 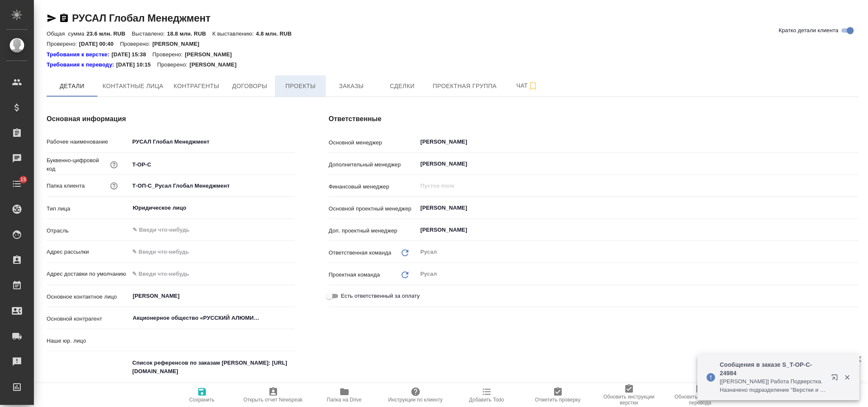 I want to click on span: Инструкции по клиенту, so click(x=415, y=400).